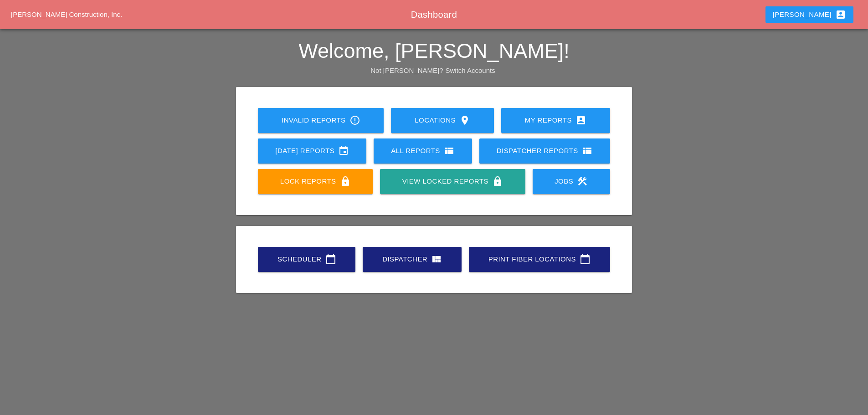 This screenshot has height=415, width=868. What do you see at coordinates (442, 120) in the screenshot?
I see `div: Locations` at bounding box center [442, 120].